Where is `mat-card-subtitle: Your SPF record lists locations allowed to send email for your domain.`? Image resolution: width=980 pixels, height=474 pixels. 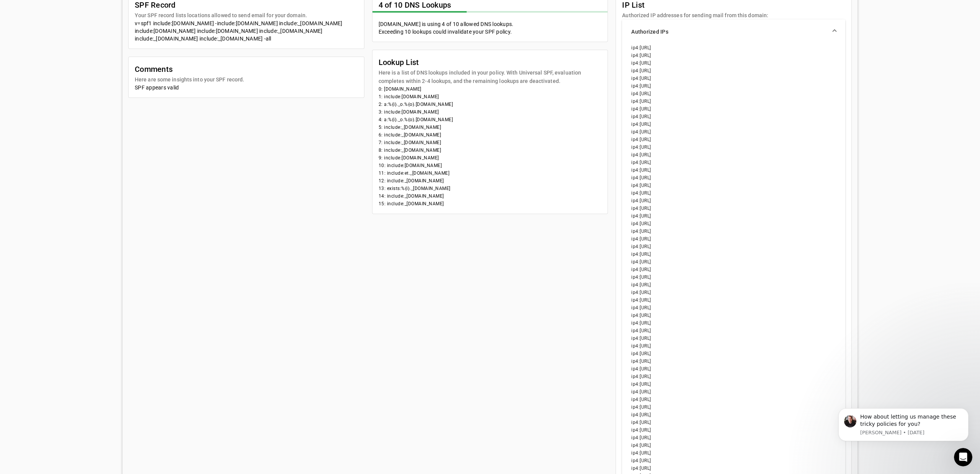
mat-card-subtitle: Your SPF record lists locations allowed to send email for your domain. is located at coordinates (221, 16).